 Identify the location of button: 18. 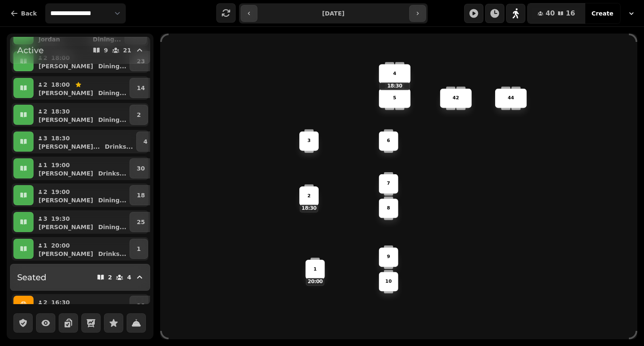
(141, 195).